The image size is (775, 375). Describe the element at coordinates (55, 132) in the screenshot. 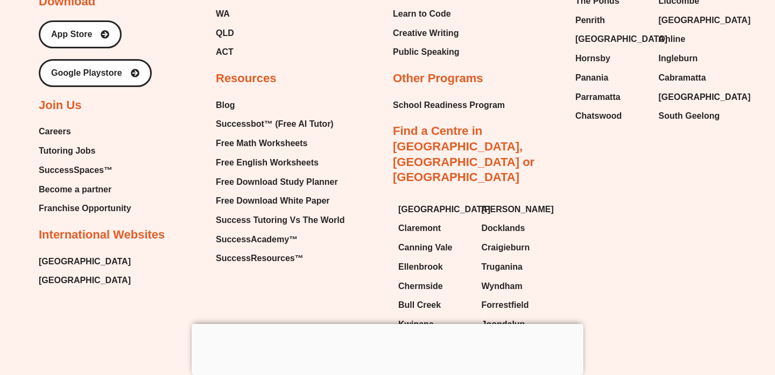

I see `span: Careers` at that location.